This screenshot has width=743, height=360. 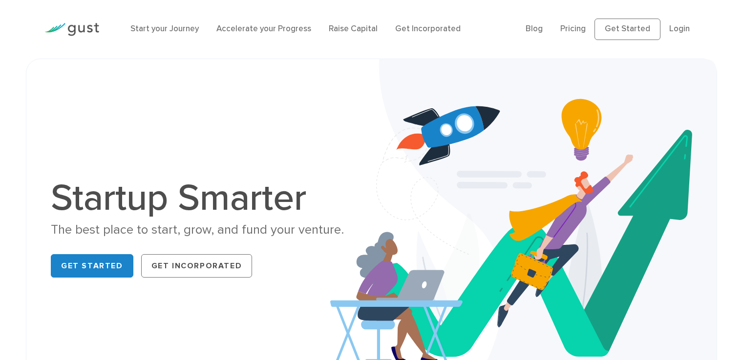 I want to click on div: The best place to start, grow, and fund your venture., so click(x=207, y=230).